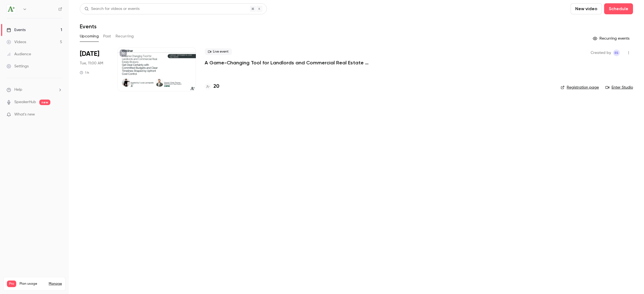 The width and height of the screenshot is (644, 294). Describe the element at coordinates (287, 62) in the screenshot. I see `p: A Game-Changing Tool for Landlords and Commercial Real Estate Brokers: Get Deal Certainty with Co...` at that location.